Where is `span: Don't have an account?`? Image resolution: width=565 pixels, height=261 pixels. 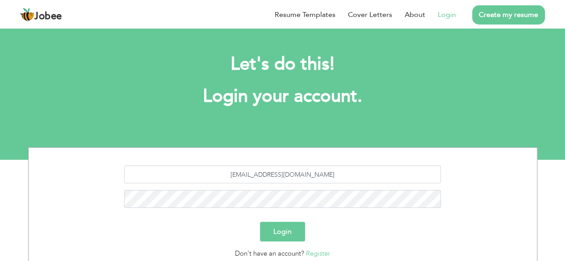 span: Don't have an account? is located at coordinates (269, 254).